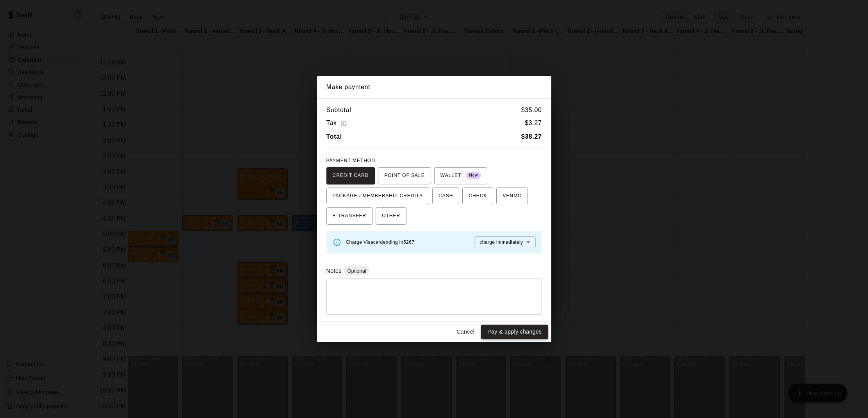 The image size is (868, 418). Describe the element at coordinates (378, 196) in the screenshot. I see `button: PACKAGE / MEMBERSHIP CREDITS` at that location.